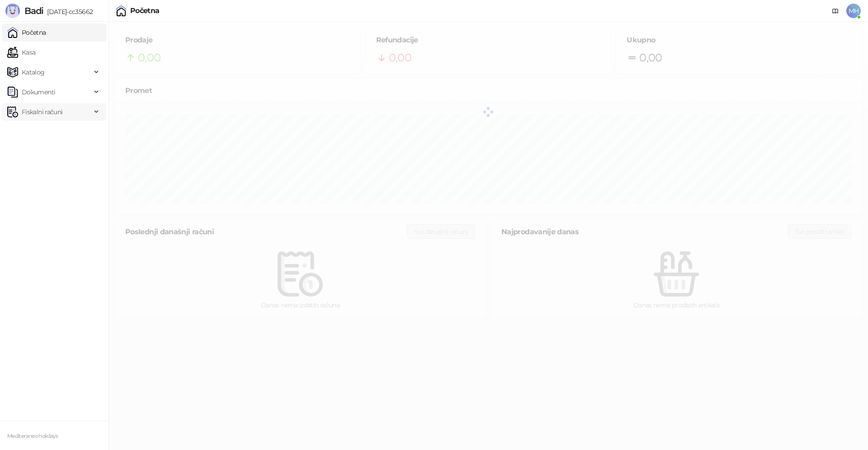 The image size is (868, 450). What do you see at coordinates (32, 436) in the screenshot?
I see `small: Mediteraneo holidays` at bounding box center [32, 436].